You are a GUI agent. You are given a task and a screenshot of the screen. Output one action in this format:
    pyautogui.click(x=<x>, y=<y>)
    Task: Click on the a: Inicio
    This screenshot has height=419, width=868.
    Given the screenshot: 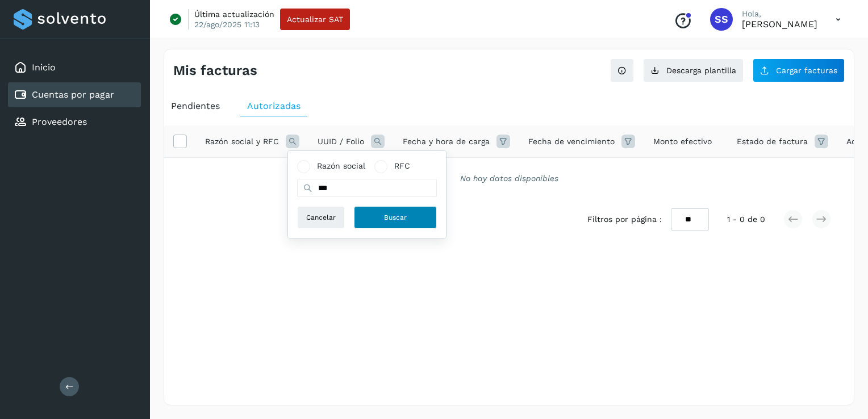 What is the action you would take?
    pyautogui.click(x=43, y=67)
    